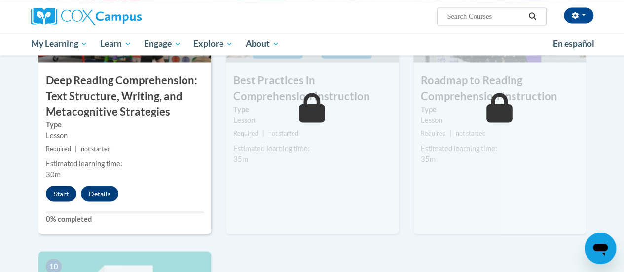 This screenshot has width=624, height=272. What do you see at coordinates (312, 44) in the screenshot?
I see `div: Main menu` at bounding box center [312, 44].